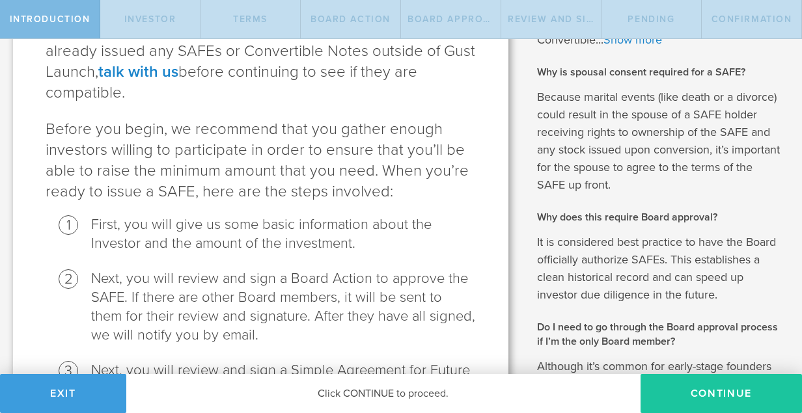 This screenshot has width=802, height=413. Describe the element at coordinates (554, 19) in the screenshot. I see `span: Review and Sign` at that location.